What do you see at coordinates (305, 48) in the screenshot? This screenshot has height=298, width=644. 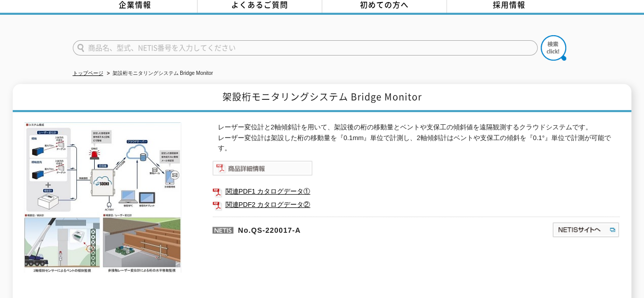 I see `input: 商品名、型式、NETIS番号を入力してください` at bounding box center [305, 48].